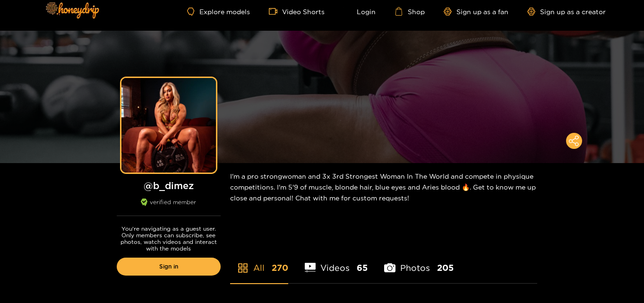 The height and width of the screenshot is (303, 644). What do you see at coordinates (360, 11) in the screenshot?
I see `a: Login` at bounding box center [360, 11].